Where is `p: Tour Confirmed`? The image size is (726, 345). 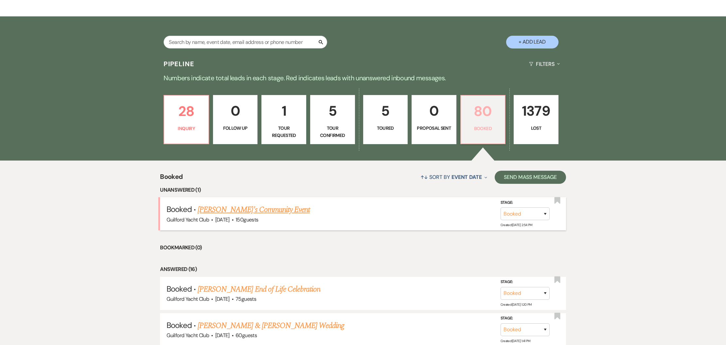 p: Tour Confirmed is located at coordinates (332, 132).